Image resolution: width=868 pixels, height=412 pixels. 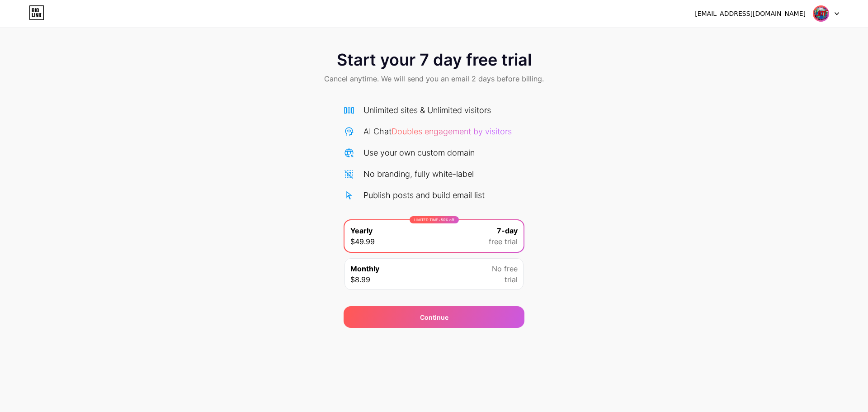 What do you see at coordinates (434, 59) in the screenshot?
I see `span: Start your 7 day free trial` at bounding box center [434, 59].